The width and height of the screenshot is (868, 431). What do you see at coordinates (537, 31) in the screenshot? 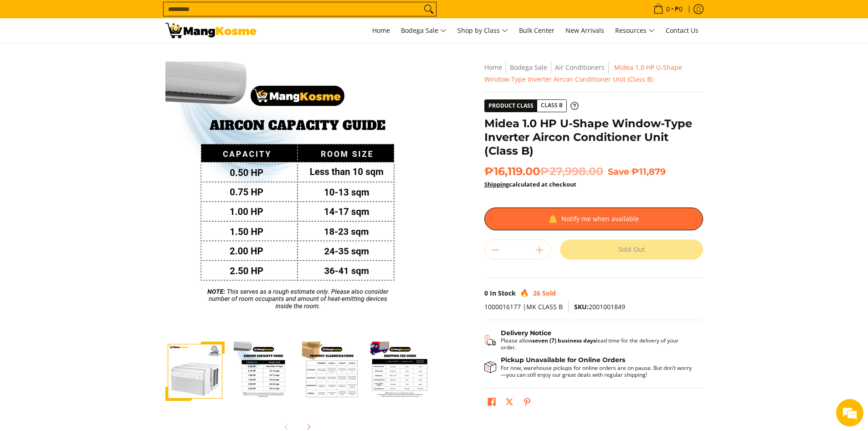
I see `a: Bulk Center` at bounding box center [537, 31].